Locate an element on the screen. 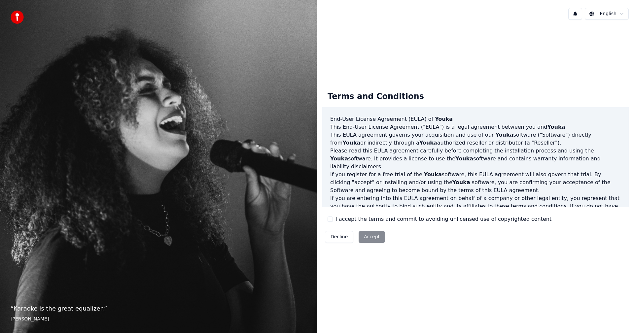 The height and width of the screenshot is (333, 634). p: This EULA agreement governs your acquisition and use of our software ("Software") directly from o... is located at coordinates (476, 139).